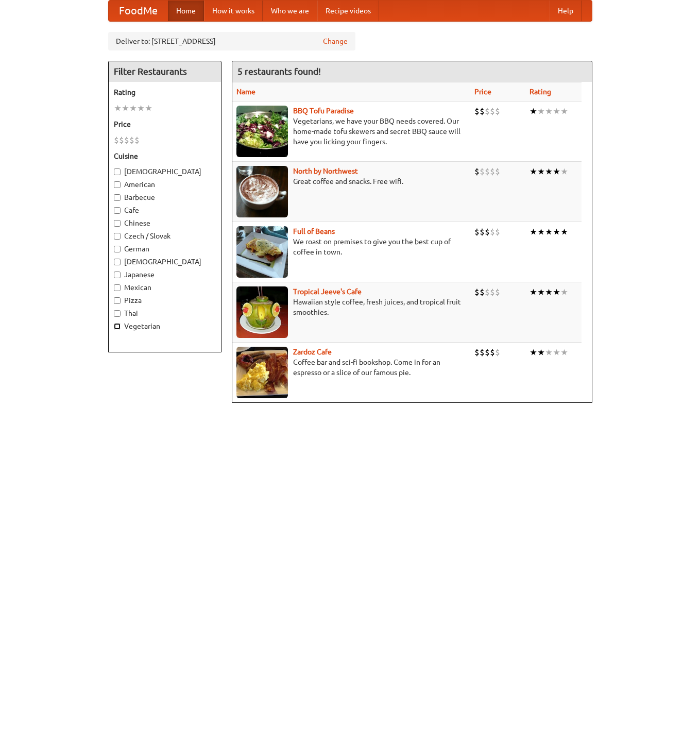 Image resolution: width=700 pixels, height=729 pixels. What do you see at coordinates (314, 231) in the screenshot?
I see `a: Full of Beans` at bounding box center [314, 231].